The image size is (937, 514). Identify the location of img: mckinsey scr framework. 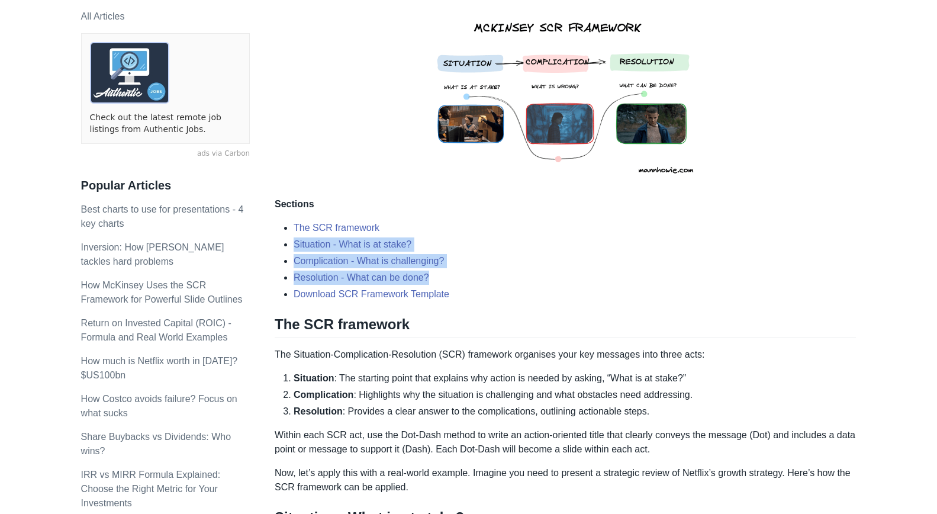
(565, 96).